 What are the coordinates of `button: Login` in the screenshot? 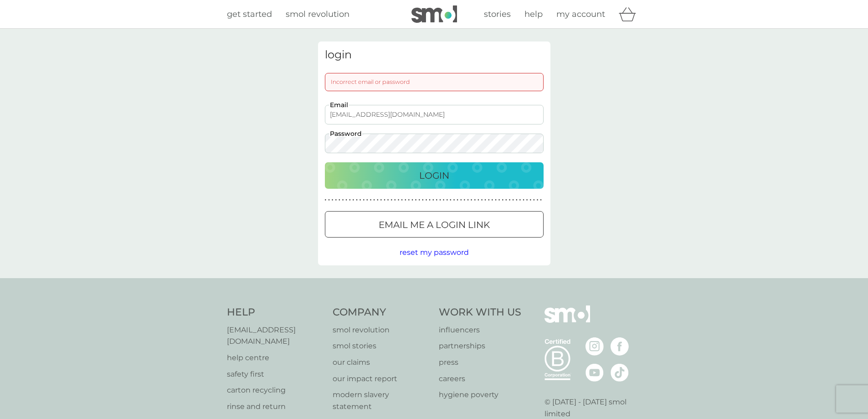 It's located at (434, 176).